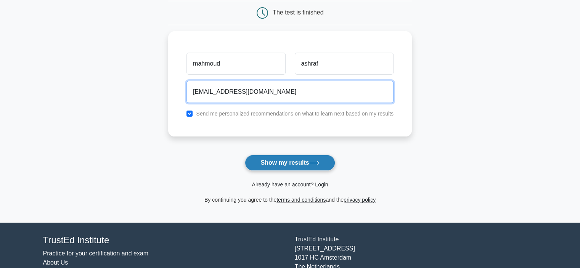  What do you see at coordinates (360, 200) in the screenshot?
I see `a: privacy policy` at bounding box center [360, 200].